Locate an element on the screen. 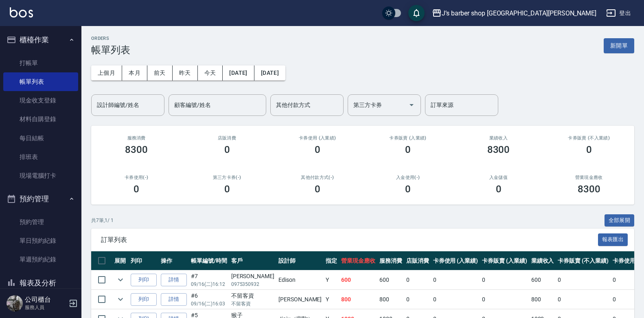 The width and height of the screenshot is (644, 318). h2: 卡券販賣 (不入業績) is located at coordinates (589, 138).